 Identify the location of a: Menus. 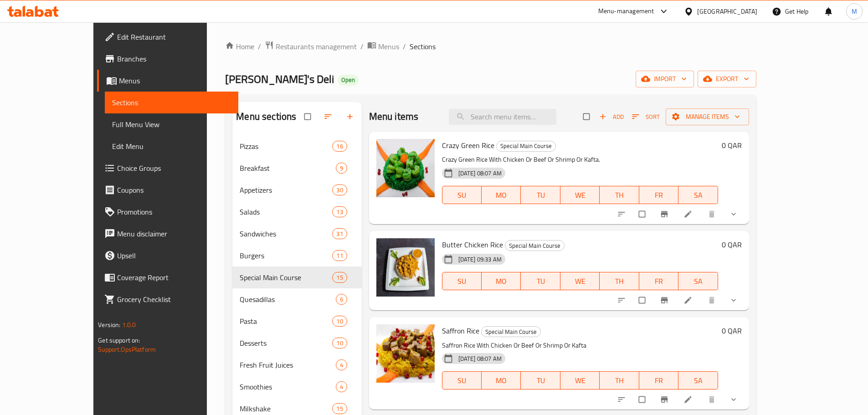
(168, 81).